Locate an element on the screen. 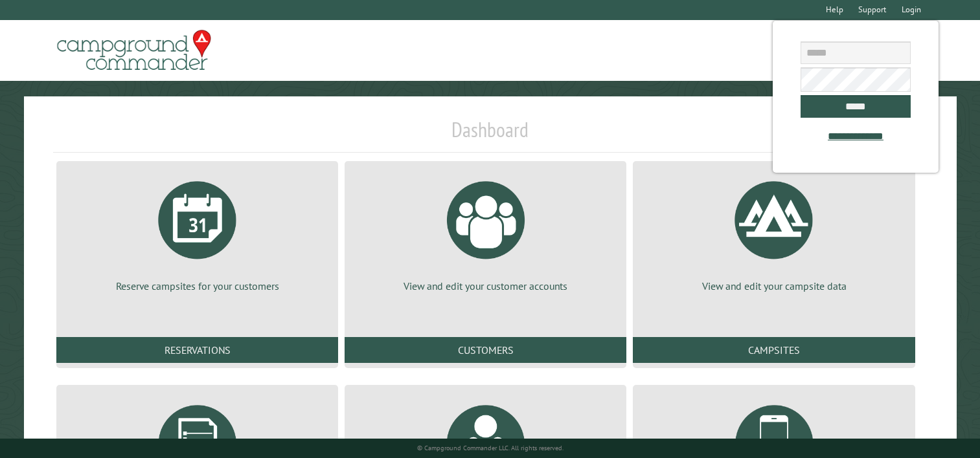  p: View and edit your customer accounts is located at coordinates (485, 286).